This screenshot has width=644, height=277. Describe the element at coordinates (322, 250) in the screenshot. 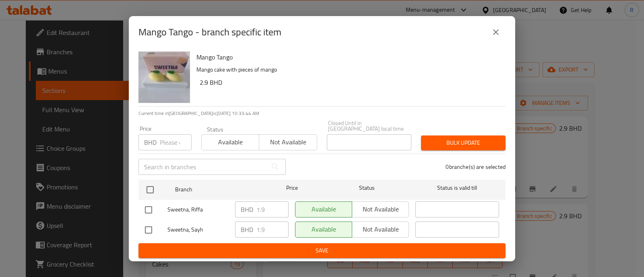

I see `button: Save` at that location.